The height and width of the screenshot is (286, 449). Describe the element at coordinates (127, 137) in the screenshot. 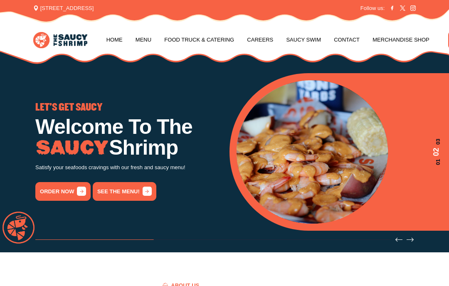

I see `h1: Welcome To The Shrimp` at that location.